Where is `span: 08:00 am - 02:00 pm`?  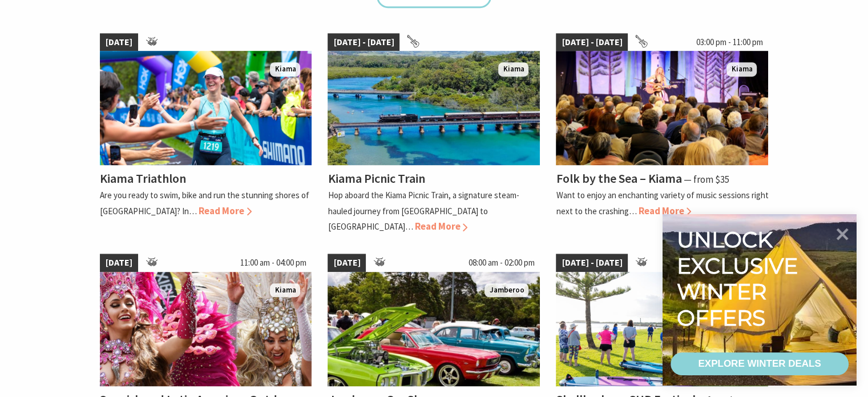
span: 08:00 am - 02:00 pm is located at coordinates (501, 263).